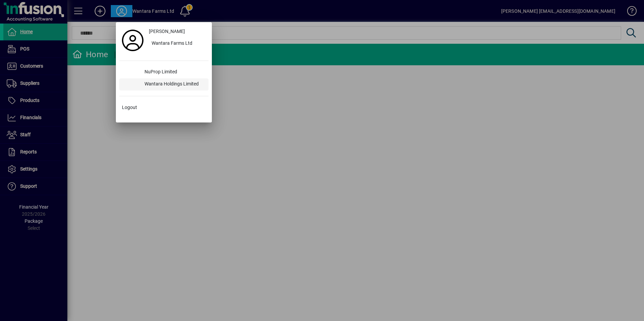 Image resolution: width=644 pixels, height=321 pixels. Describe the element at coordinates (174, 72) in the screenshot. I see `div: NuProp Limited` at that location.